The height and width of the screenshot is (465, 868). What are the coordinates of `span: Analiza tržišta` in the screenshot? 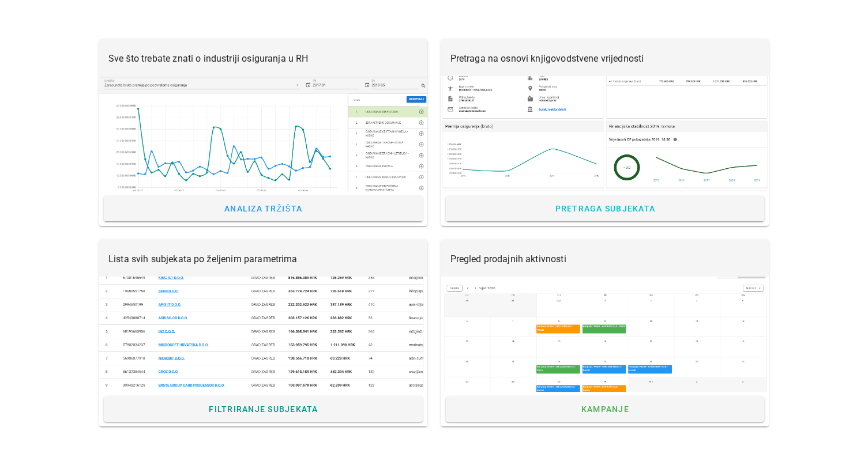 It's located at (263, 209).